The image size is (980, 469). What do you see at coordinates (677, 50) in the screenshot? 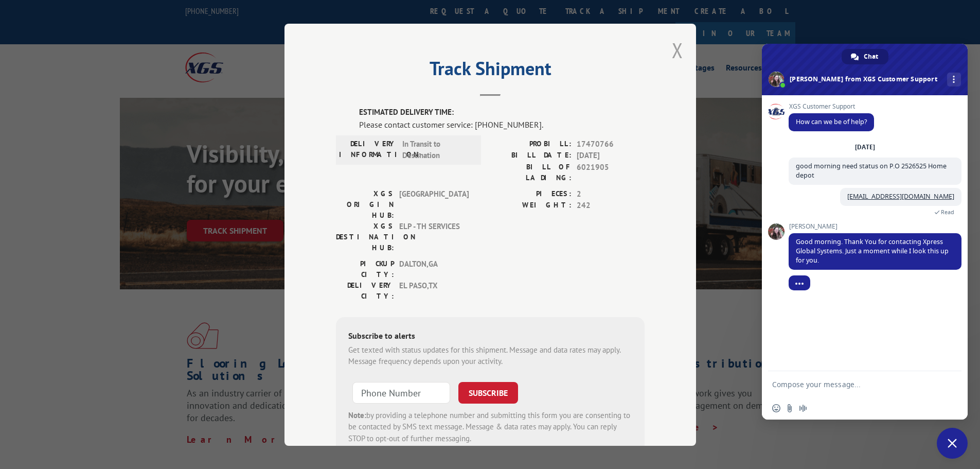
I see `button: Close modal` at bounding box center [677, 50].